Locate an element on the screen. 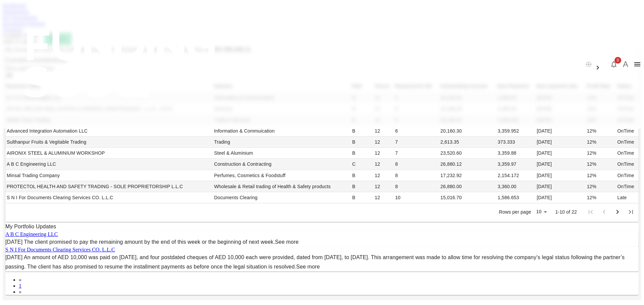 The width and height of the screenshot is (644, 305). td: Construction & Contracting is located at coordinates (281, 164).